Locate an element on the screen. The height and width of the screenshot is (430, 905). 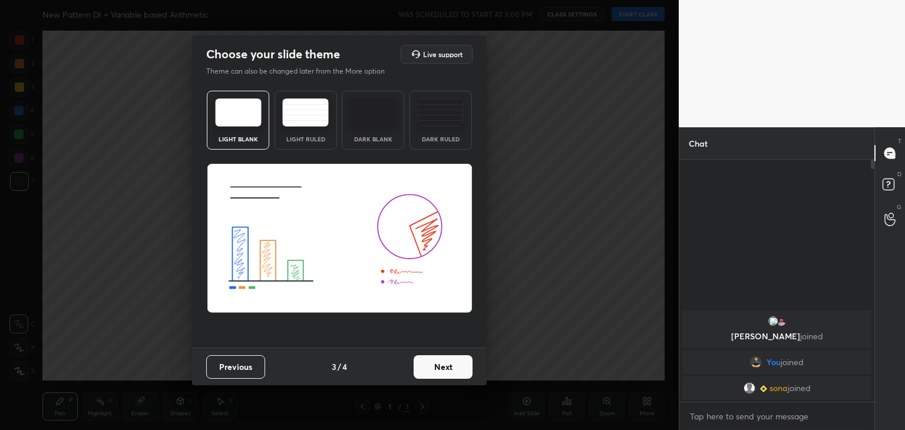
img: Learner_Badge_beginner_1_8b307cf2a0.svg is located at coordinates (764, 389).